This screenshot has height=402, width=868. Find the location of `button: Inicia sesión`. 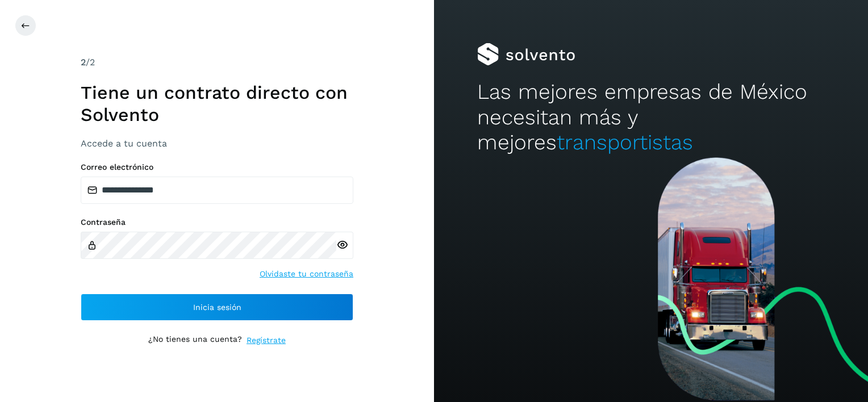

button: Inicia sesión is located at coordinates (217, 307).